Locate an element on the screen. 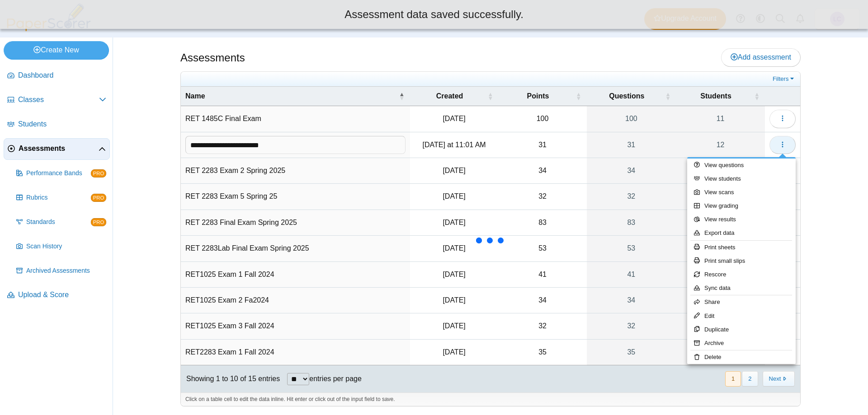  span: Name : Activate to invert sorting is located at coordinates (402, 97).